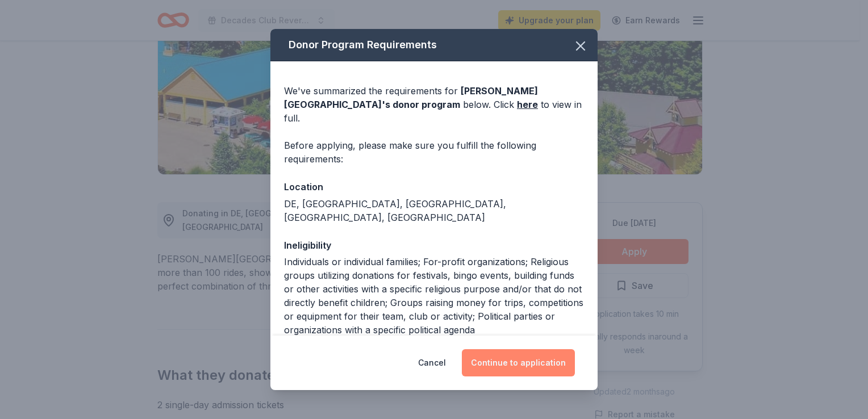 The width and height of the screenshot is (868, 419). What do you see at coordinates (527, 105) in the screenshot?
I see `a: here` at bounding box center [527, 105].